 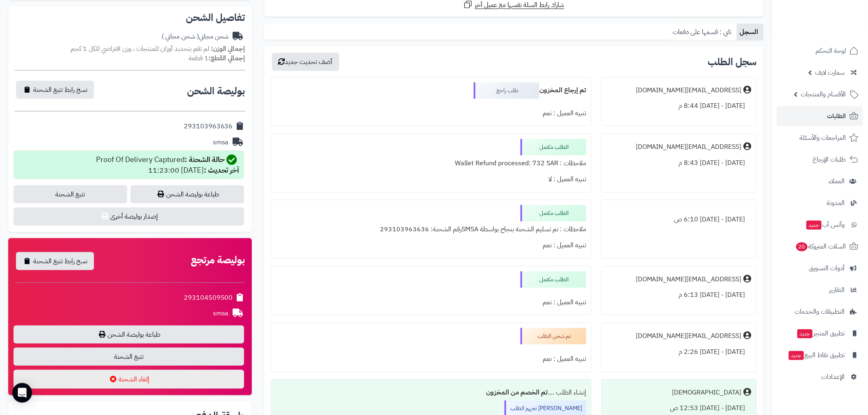 I want to click on span: الأقسام والمنتجات, so click(x=824, y=95).